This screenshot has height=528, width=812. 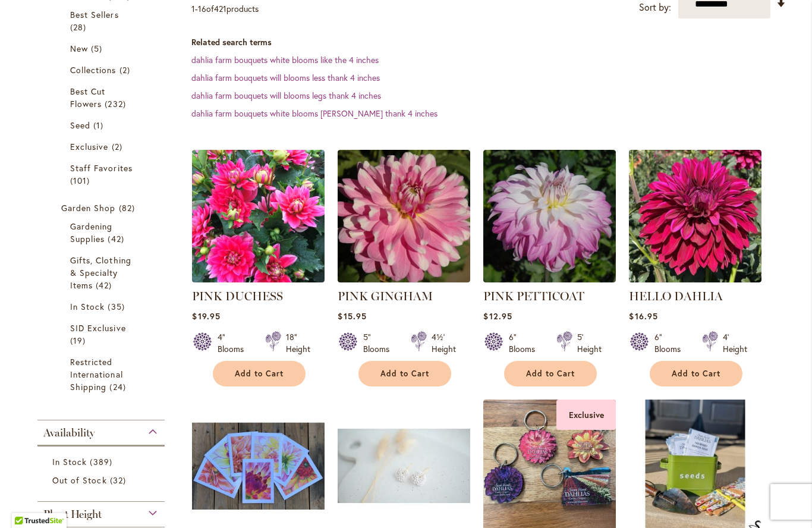 I want to click on span: Best Sellers, so click(x=94, y=14).